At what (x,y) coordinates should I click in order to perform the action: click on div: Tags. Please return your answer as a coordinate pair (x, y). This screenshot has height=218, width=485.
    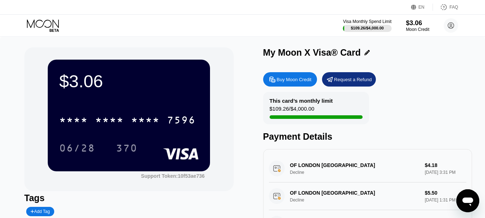
    Looking at the image, I should click on (129, 198).